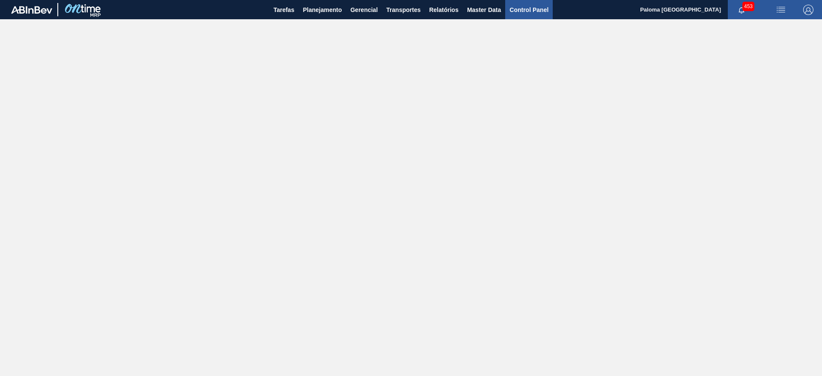 The height and width of the screenshot is (376, 822). I want to click on span: Gerencial, so click(364, 10).